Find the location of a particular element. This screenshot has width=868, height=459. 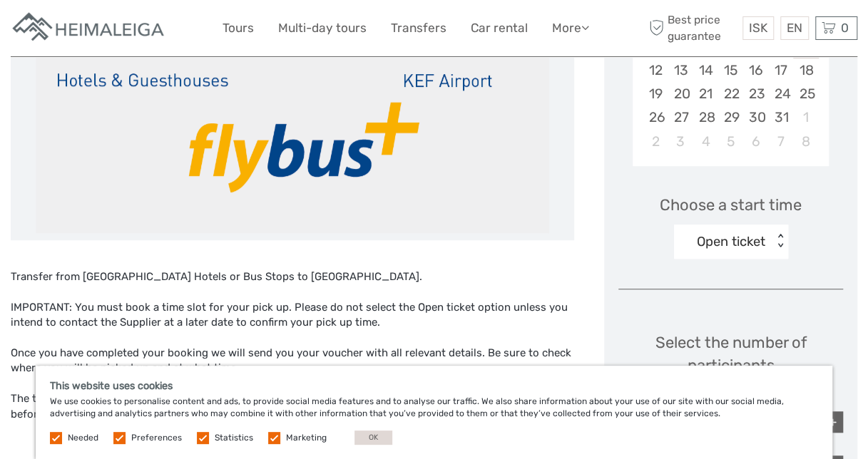

div: The time slot you select is for the bus departure from the main terminal. Your pick up will then ... is located at coordinates (293, 406).